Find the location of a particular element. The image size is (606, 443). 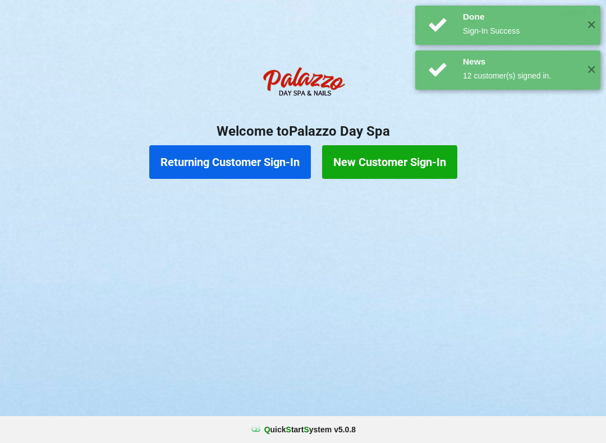

div: Sign-In Success is located at coordinates (520, 31).